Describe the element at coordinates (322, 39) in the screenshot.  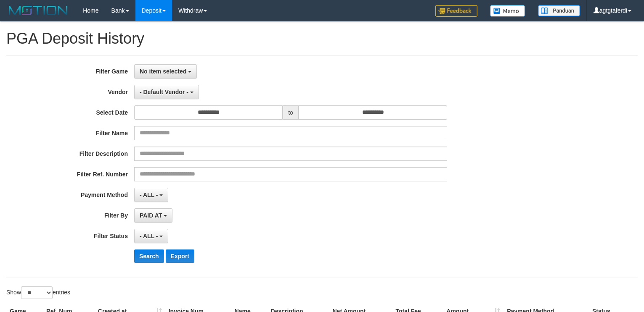
I see `h1: PGA Deposit History` at that location.